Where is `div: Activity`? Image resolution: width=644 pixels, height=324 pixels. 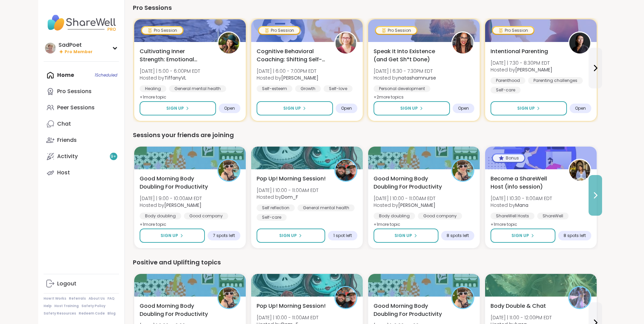
div: Activity is located at coordinates (67, 156).